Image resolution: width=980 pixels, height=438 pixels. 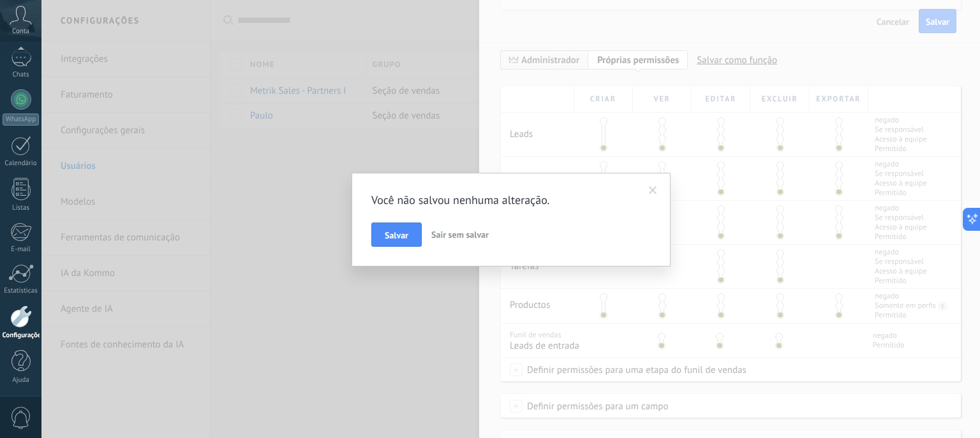 I want to click on div: Configurações, so click(x=21, y=336).